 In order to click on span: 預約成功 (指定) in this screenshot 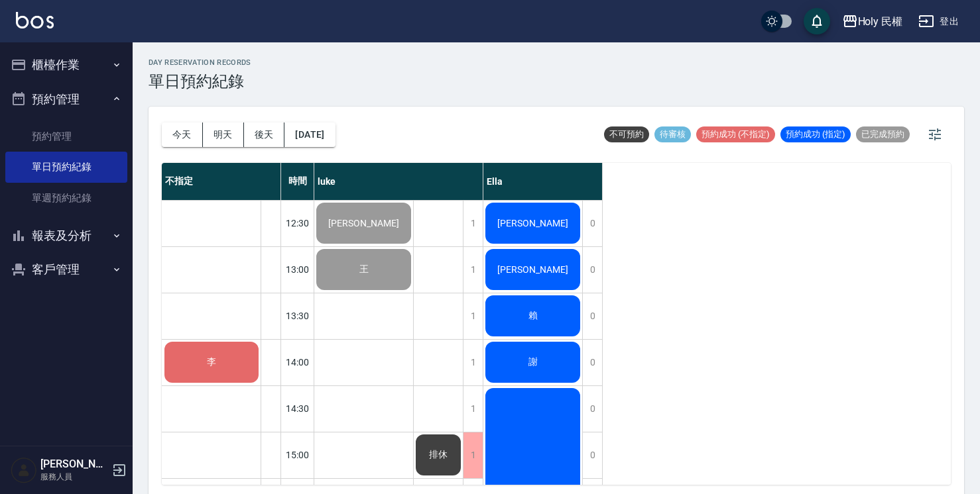, I will do `click(816, 135)`.